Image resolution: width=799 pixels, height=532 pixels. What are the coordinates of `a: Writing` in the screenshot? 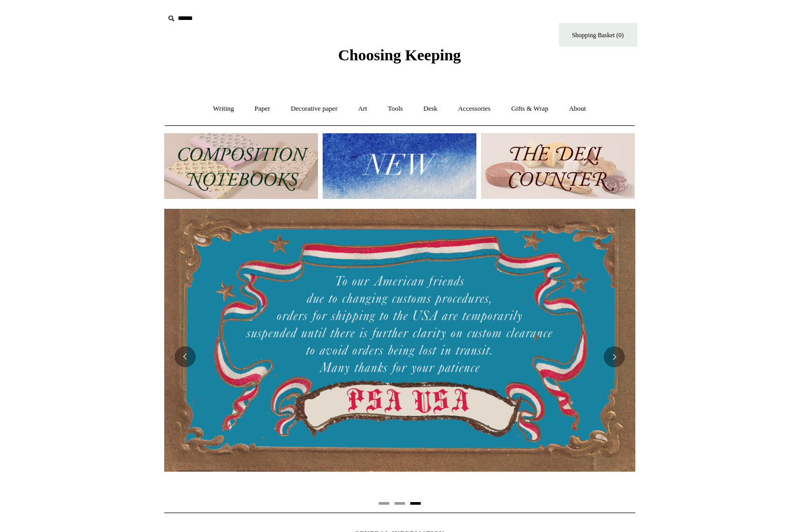 It's located at (224, 109).